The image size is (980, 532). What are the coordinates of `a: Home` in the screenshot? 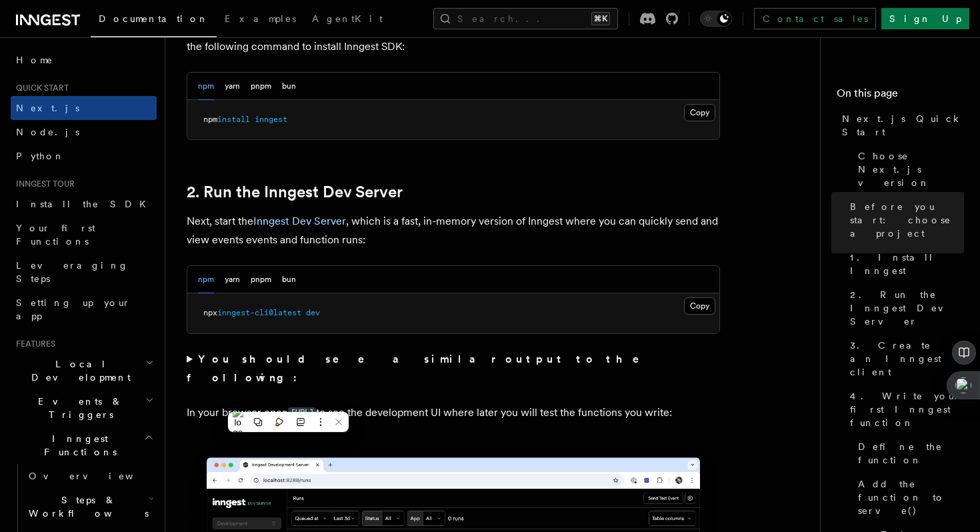 It's located at (83, 60).